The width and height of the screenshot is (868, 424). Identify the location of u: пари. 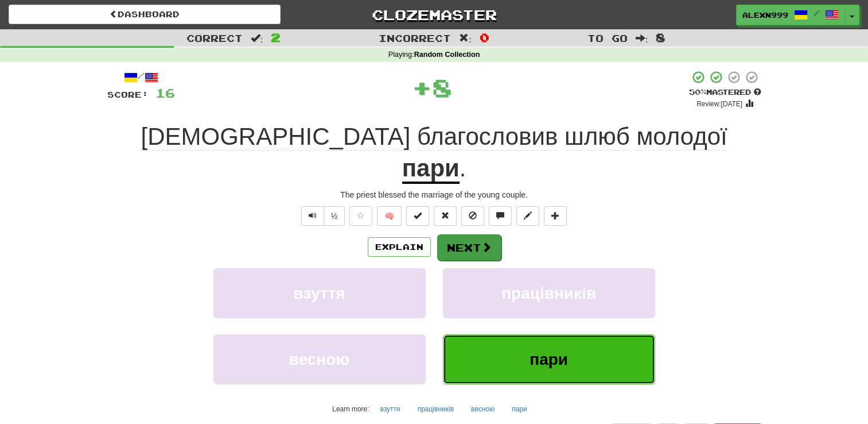
(431, 169).